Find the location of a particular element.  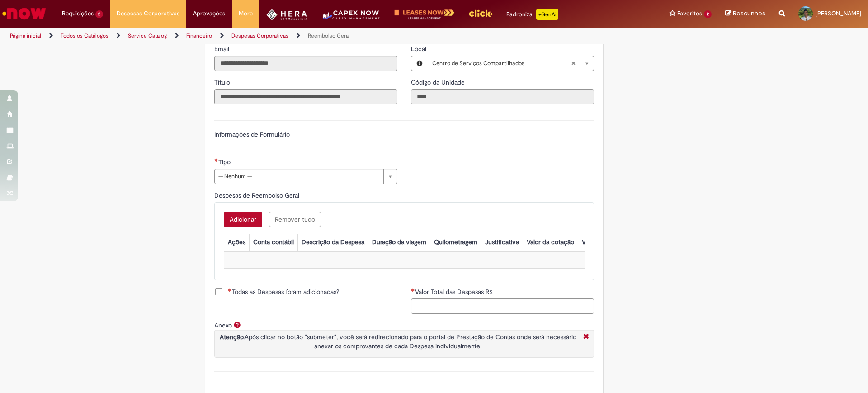

label: Informações de Formulário is located at coordinates (252, 134).